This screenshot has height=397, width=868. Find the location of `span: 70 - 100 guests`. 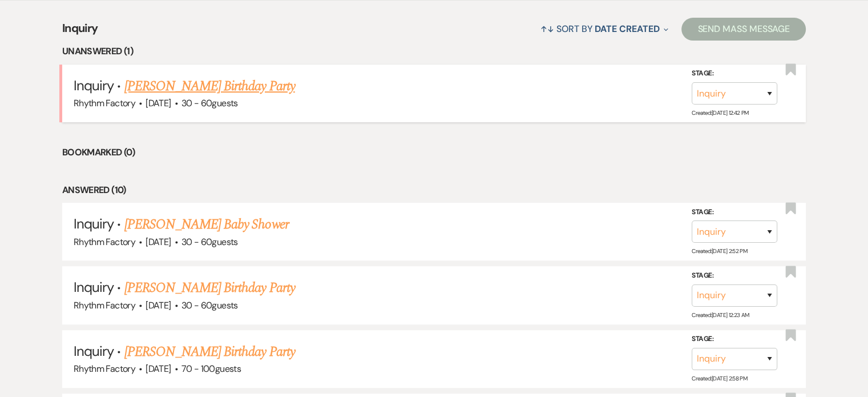

span: 70 - 100 guests is located at coordinates (211, 368).